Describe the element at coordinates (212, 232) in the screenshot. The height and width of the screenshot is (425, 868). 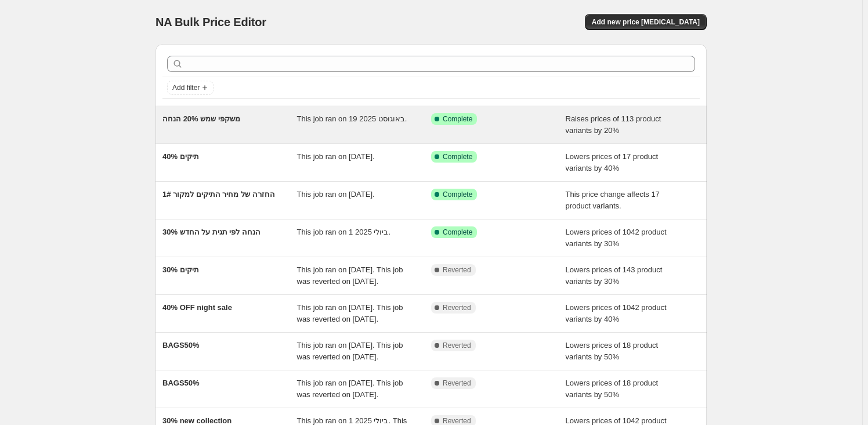
I see `span: 30% הנחה לפי תגית על החדש` at that location.